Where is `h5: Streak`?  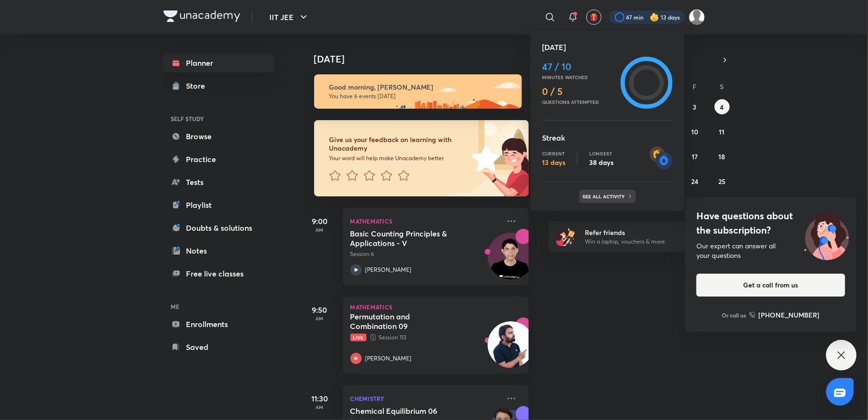
h5: Streak is located at coordinates (607, 138).